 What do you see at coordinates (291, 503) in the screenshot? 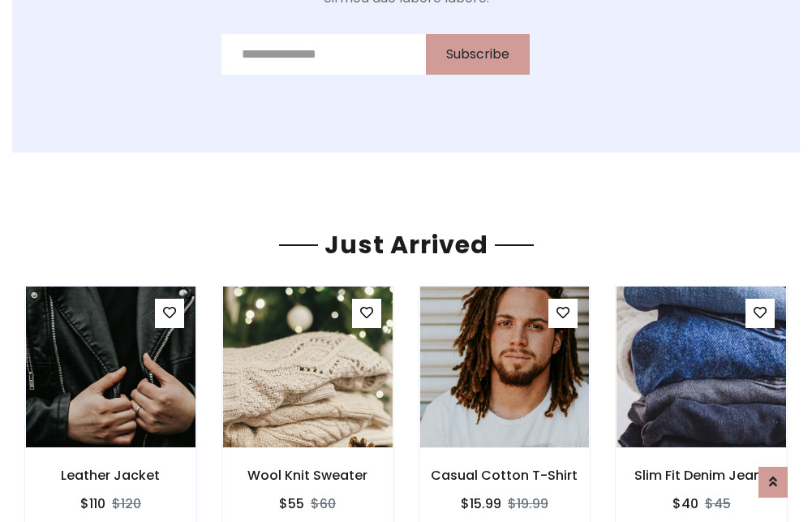
I see `h6: $55` at bounding box center [291, 503].